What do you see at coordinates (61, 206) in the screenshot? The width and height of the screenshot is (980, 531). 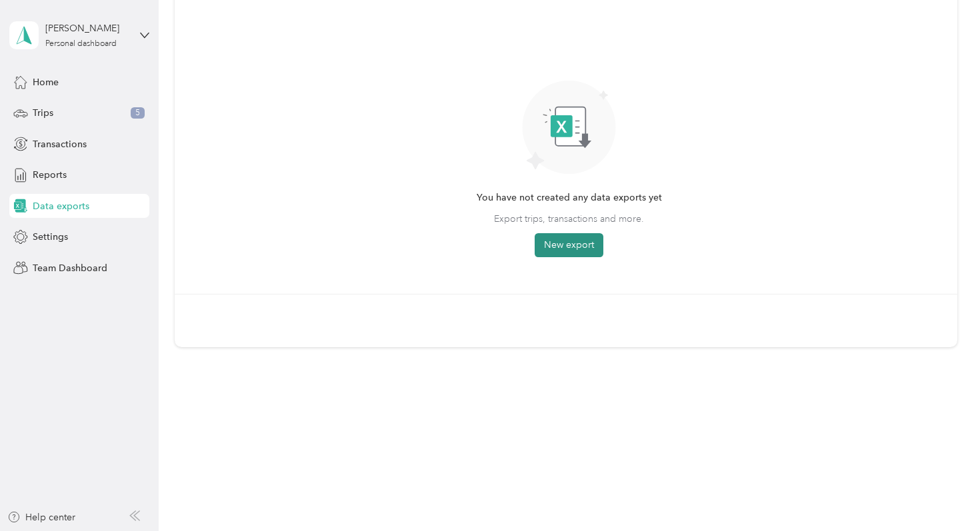 I see `span: Data exports` at bounding box center [61, 206].